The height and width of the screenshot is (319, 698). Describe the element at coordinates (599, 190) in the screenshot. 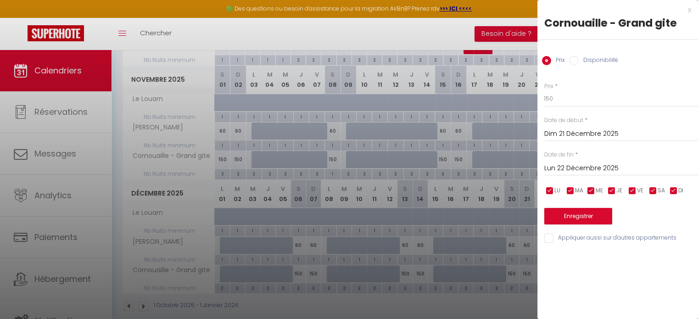

I see `span: ME` at that location.